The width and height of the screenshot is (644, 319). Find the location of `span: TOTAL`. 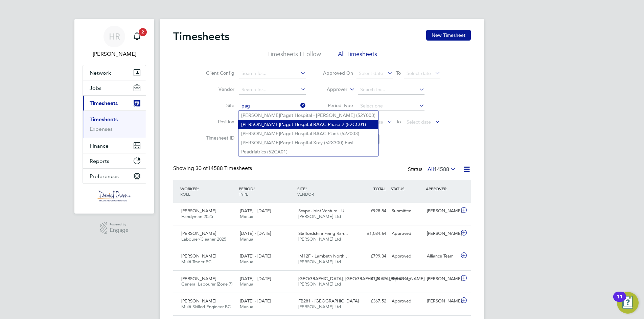

span: TOTAL is located at coordinates (379, 189).